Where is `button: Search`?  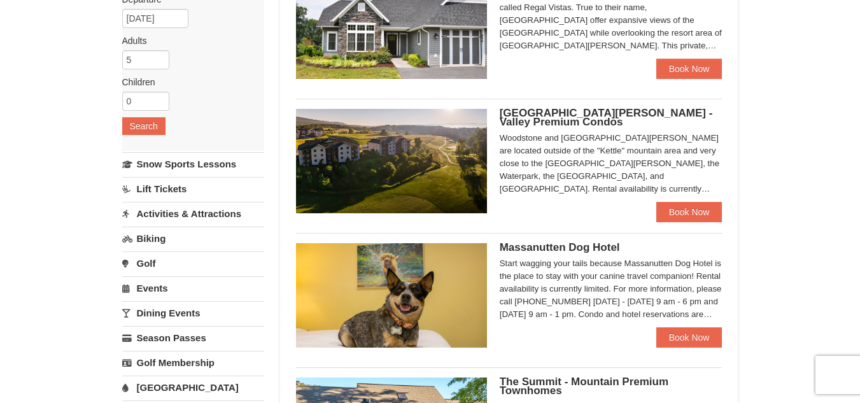
button: Search is located at coordinates (144, 126).